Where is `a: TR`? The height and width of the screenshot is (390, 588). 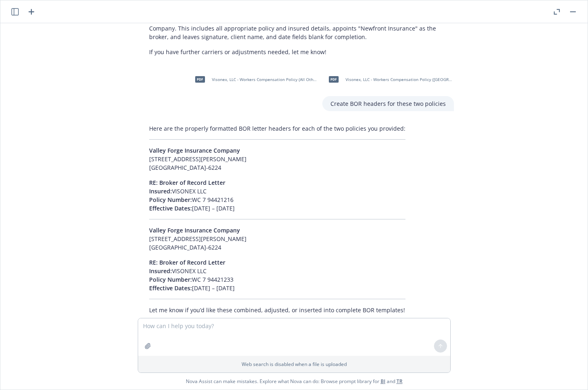
a: TR is located at coordinates (400, 381).